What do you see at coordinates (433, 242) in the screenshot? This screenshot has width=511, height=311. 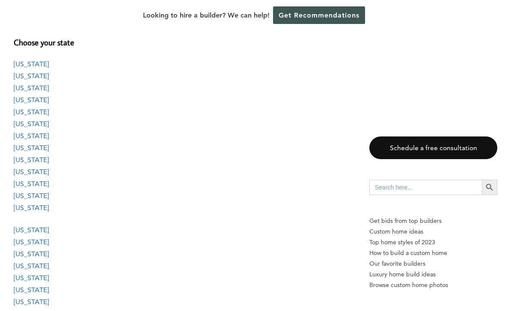 I see `p: Top home styles of 2023` at bounding box center [433, 242].